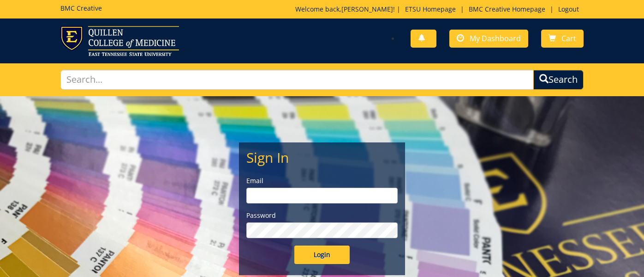 The height and width of the screenshot is (277, 644). I want to click on a: BMC Creative Homepage, so click(508, 9).